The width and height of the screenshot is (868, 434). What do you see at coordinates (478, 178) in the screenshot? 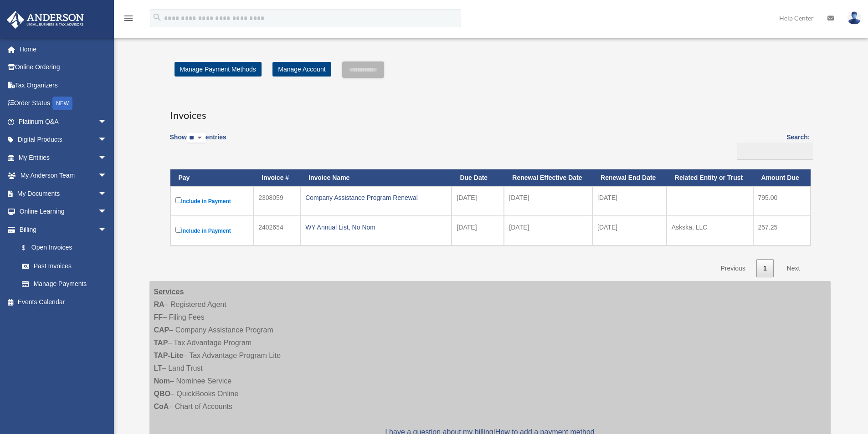
I see `th: Due Date: activate to sort column ascending` at bounding box center [478, 178].